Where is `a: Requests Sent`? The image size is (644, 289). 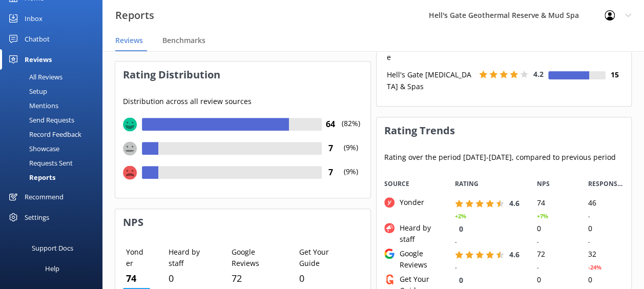
a: Requests Sent is located at coordinates (54, 163).